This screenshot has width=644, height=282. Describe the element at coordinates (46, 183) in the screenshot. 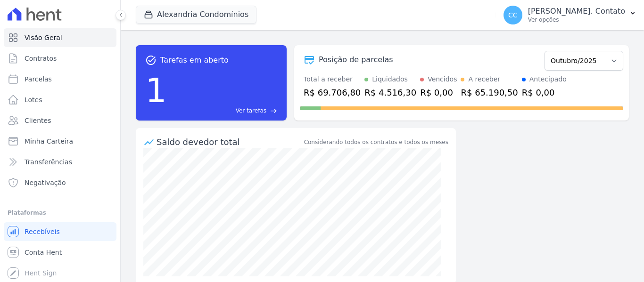

I see `span: Negativação` at that location.